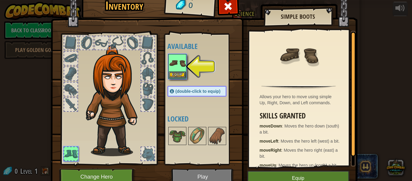 The width and height of the screenshot is (412, 181). I want to click on strong: moveDown, so click(271, 126).